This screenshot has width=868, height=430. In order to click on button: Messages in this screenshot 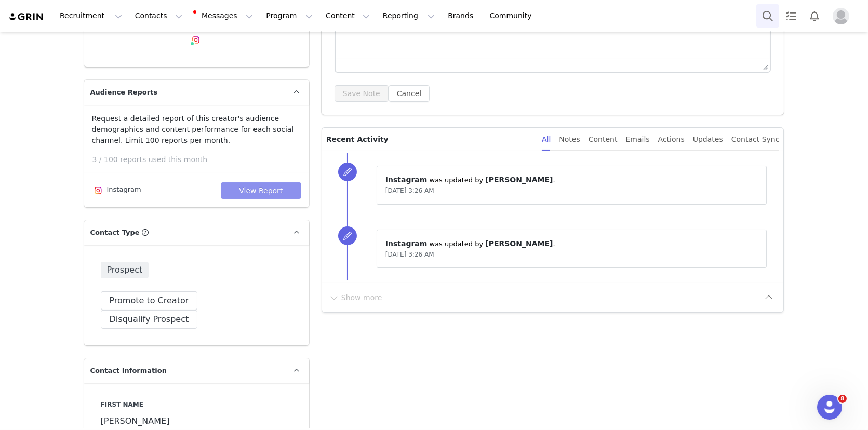, I will do `click(224, 16)`.